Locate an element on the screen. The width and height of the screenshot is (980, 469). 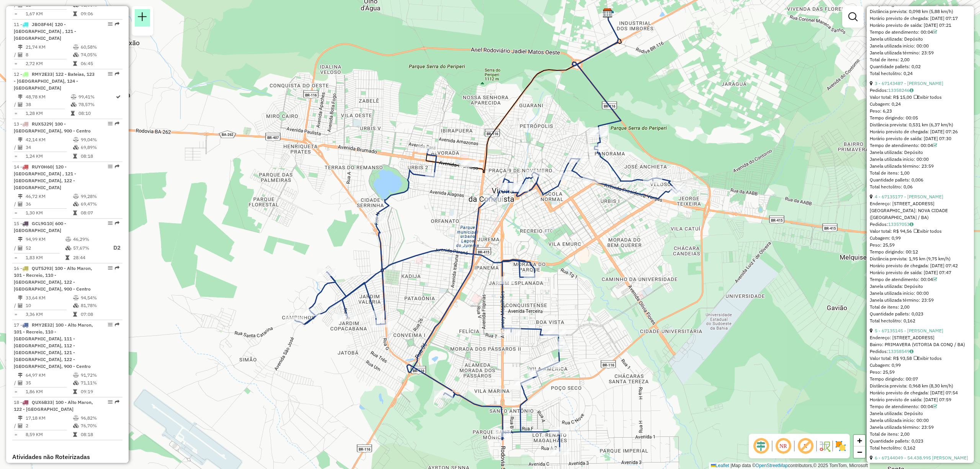
td: 09:06 is located at coordinates (99, 14).